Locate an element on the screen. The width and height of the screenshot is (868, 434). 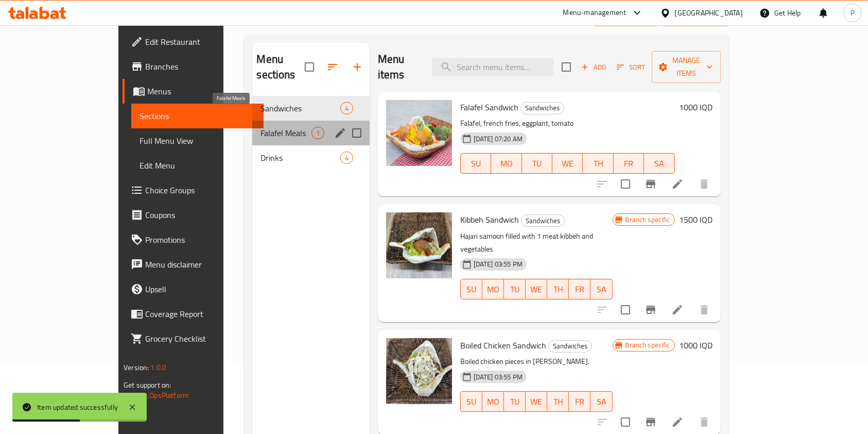
span: Upsell is located at coordinates (200, 289).